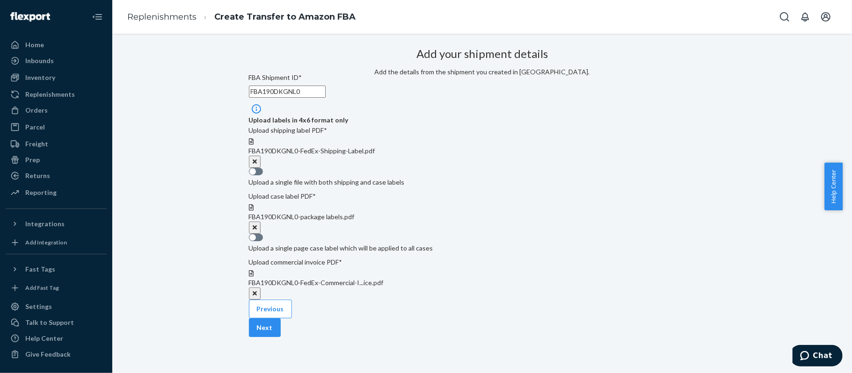 The height and width of the screenshot is (373, 852). I want to click on div: Orders, so click(37, 110).